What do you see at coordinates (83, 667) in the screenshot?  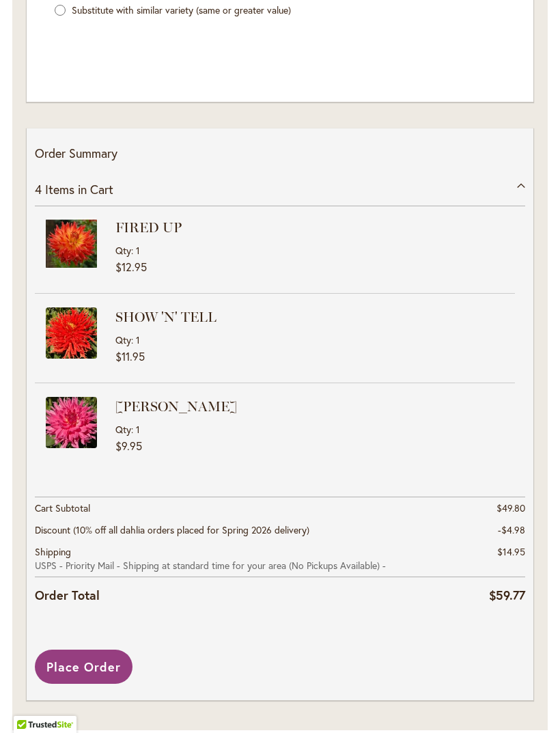 I see `button: Place Order` at bounding box center [83, 667].